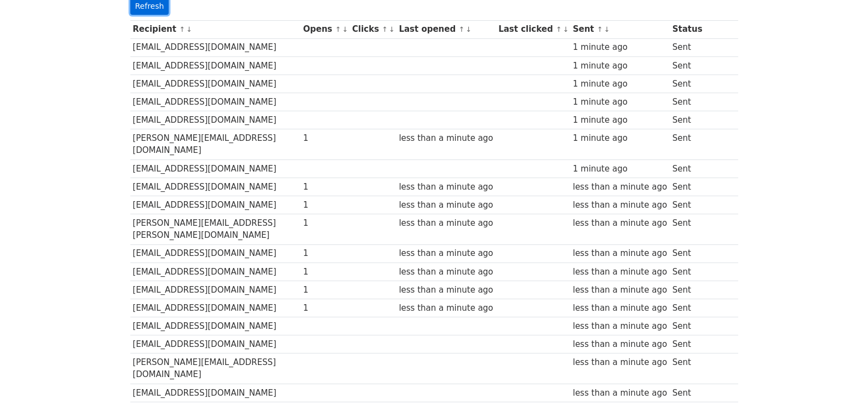  I want to click on div: Chat Widget, so click(841, 379).